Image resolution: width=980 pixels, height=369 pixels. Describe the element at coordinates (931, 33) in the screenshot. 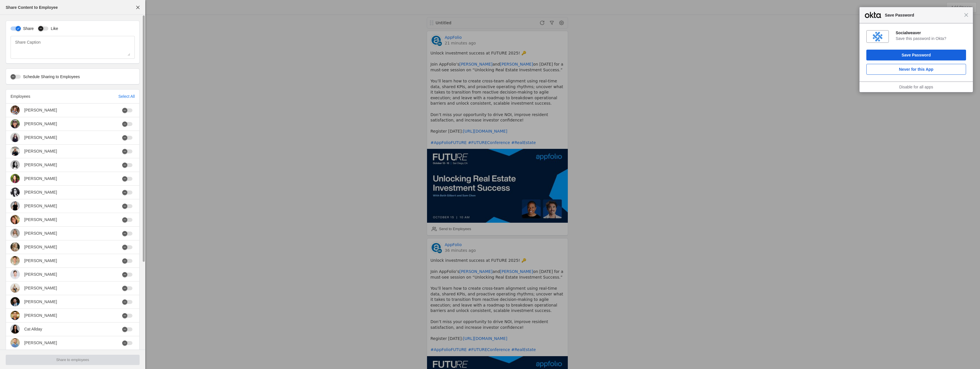

I see `div: Socialweaver` at that location.